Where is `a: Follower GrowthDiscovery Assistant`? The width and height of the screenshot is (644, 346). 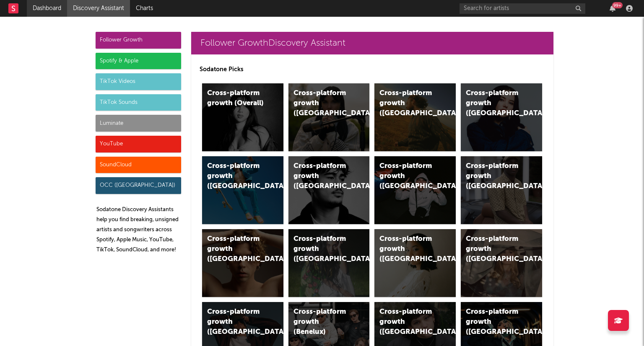
a: Follower GrowthDiscovery Assistant is located at coordinates (372, 43).